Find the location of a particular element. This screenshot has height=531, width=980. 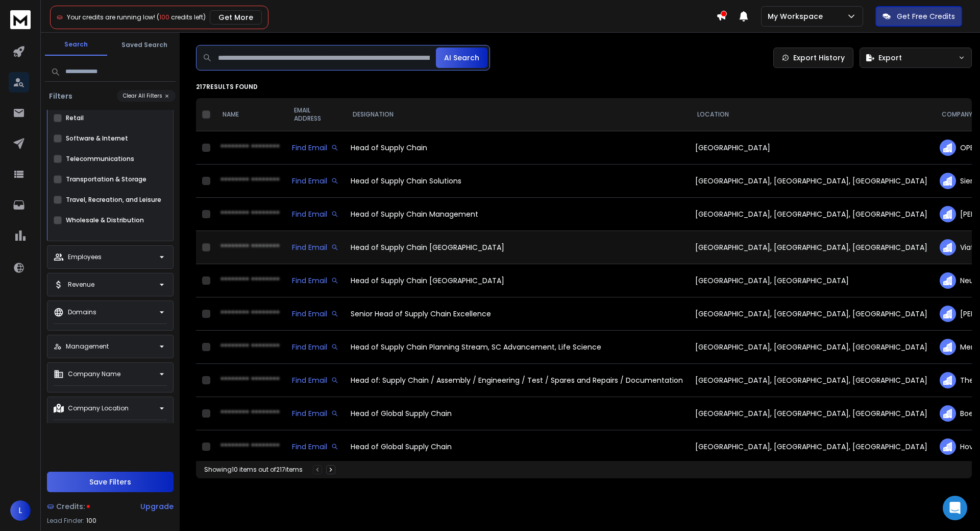

th: NAME is located at coordinates (250, 115).